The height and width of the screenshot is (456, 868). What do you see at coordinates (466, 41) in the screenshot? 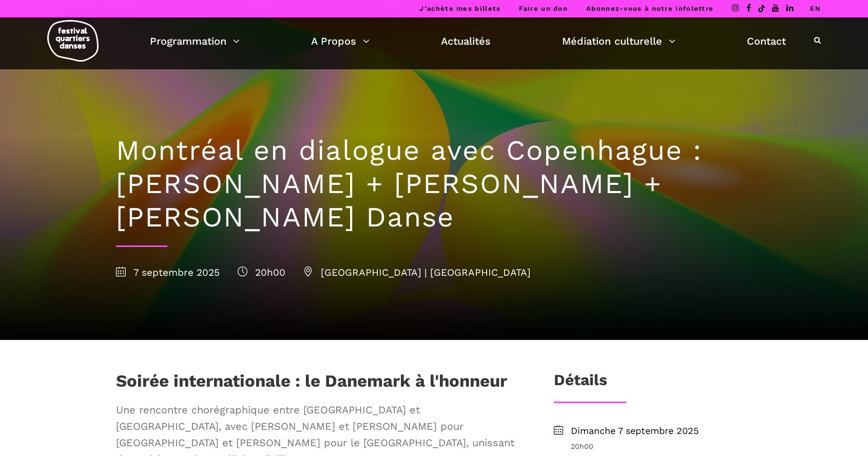
I see `a: Actualités` at bounding box center [466, 41].